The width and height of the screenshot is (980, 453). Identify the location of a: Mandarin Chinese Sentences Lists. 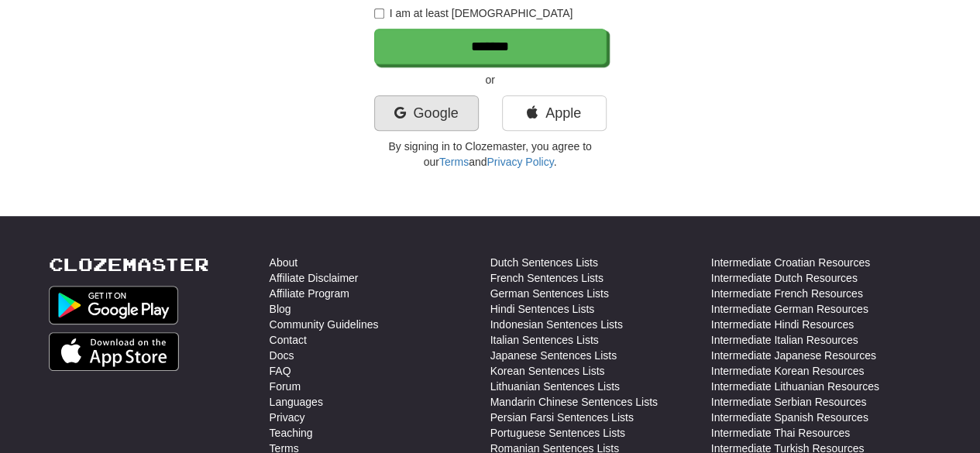
(574, 402).